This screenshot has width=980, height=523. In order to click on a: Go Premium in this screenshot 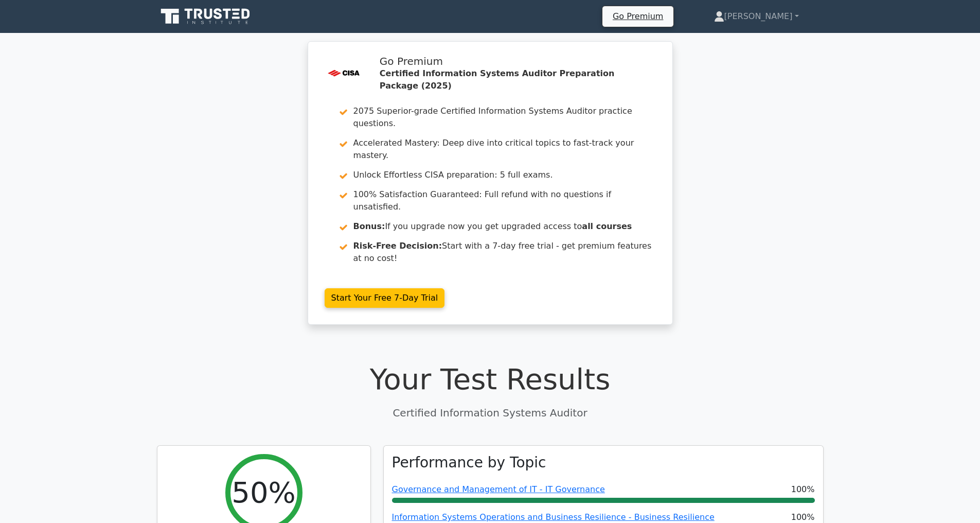, I will do `click(638, 16)`.